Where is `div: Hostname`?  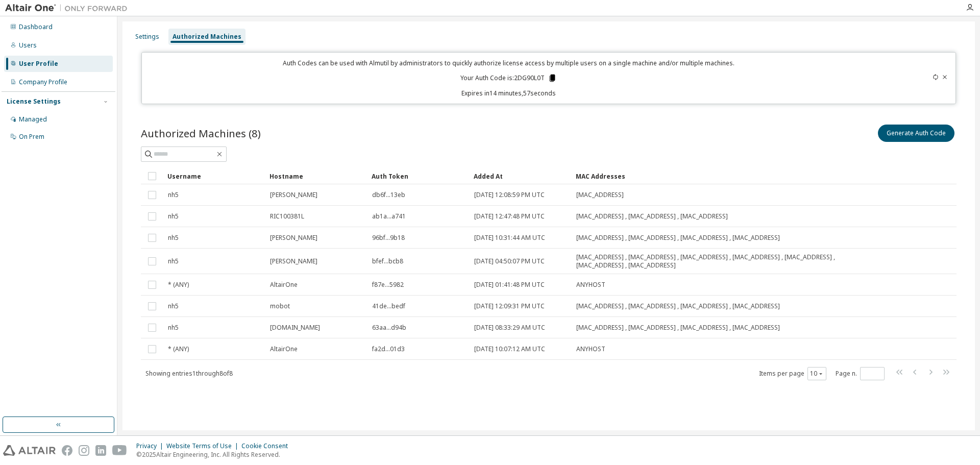 div: Hostname is located at coordinates (317, 176).